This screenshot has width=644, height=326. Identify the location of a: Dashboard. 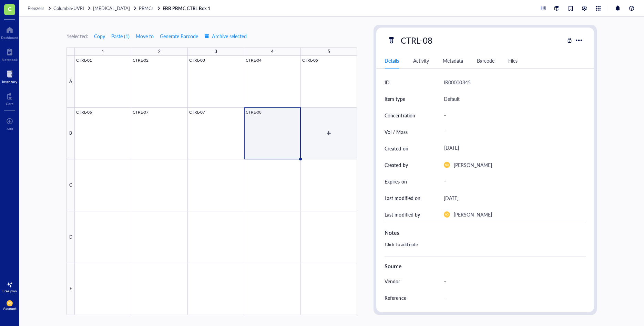
(10, 32).